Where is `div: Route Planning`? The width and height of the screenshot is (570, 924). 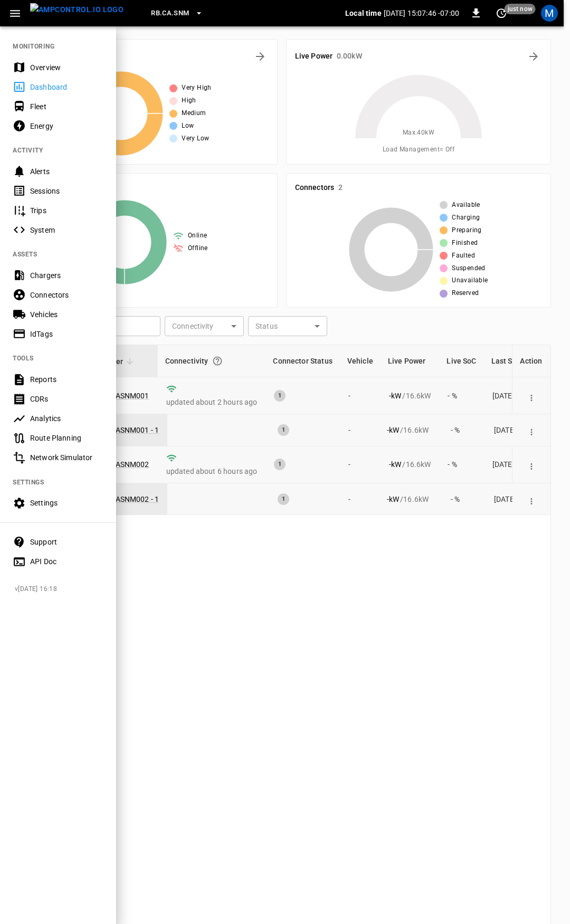
div: Route Planning is located at coordinates (66, 438).